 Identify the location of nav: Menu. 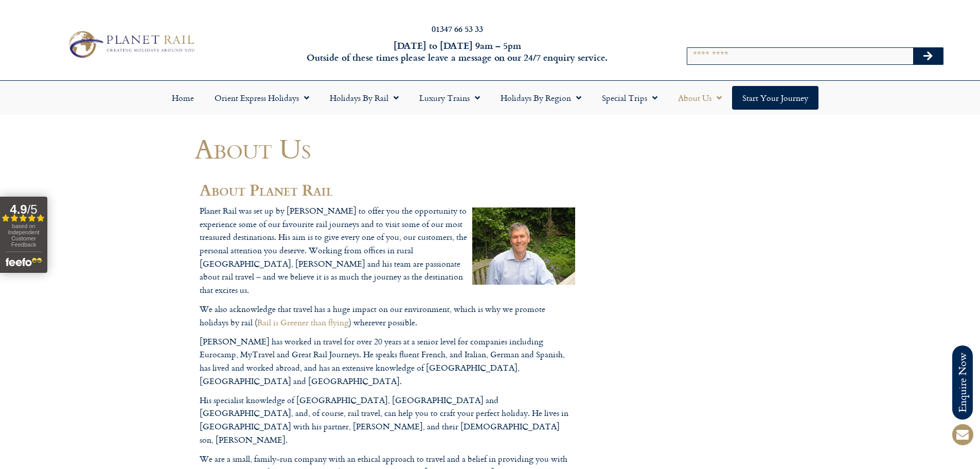
(490, 98).